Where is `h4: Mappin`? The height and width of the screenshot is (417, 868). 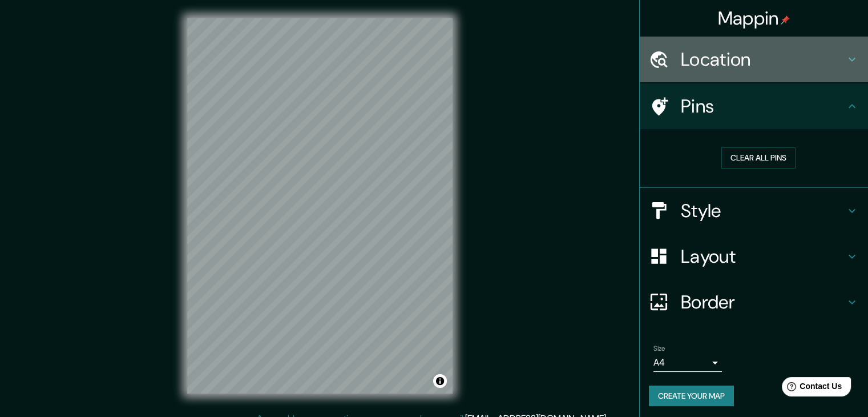
h4: Mappin is located at coordinates (754, 18).